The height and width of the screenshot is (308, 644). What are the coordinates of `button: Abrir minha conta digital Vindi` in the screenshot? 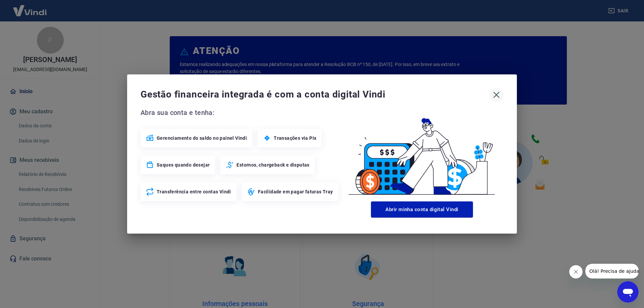 It's located at (422, 209).